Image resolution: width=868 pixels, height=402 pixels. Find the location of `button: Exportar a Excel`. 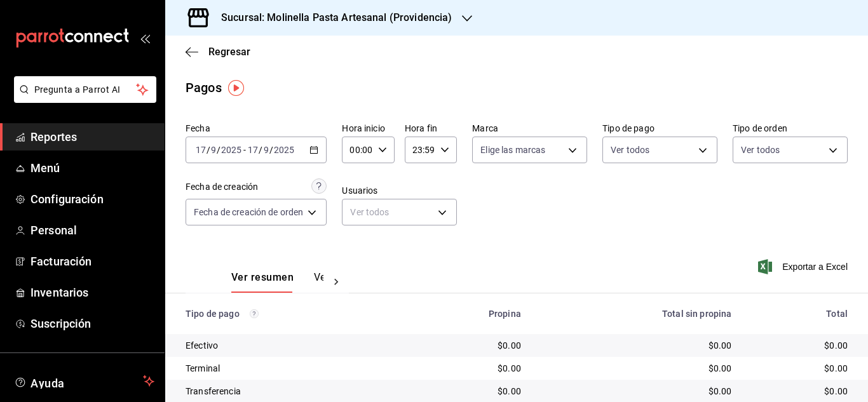

button: Exportar a Excel is located at coordinates (804, 267).